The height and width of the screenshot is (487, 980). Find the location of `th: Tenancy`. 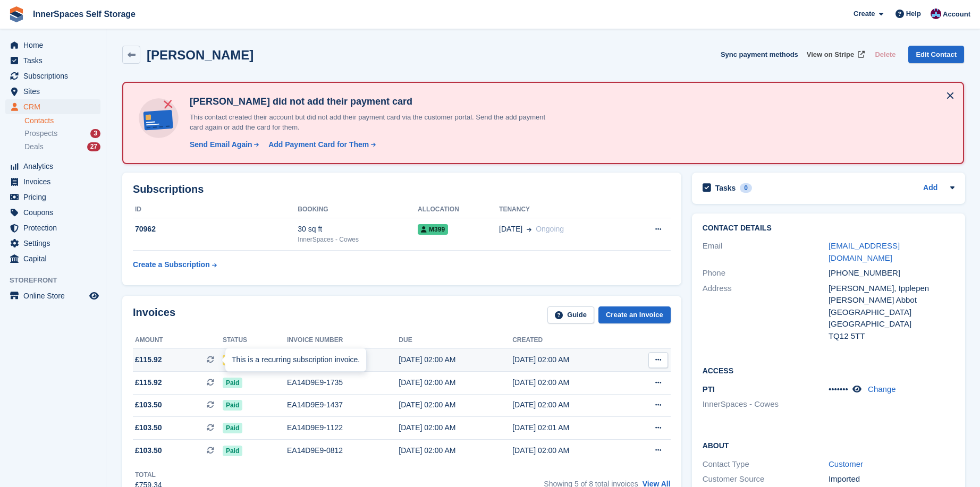

th: Tenancy is located at coordinates (563, 209).